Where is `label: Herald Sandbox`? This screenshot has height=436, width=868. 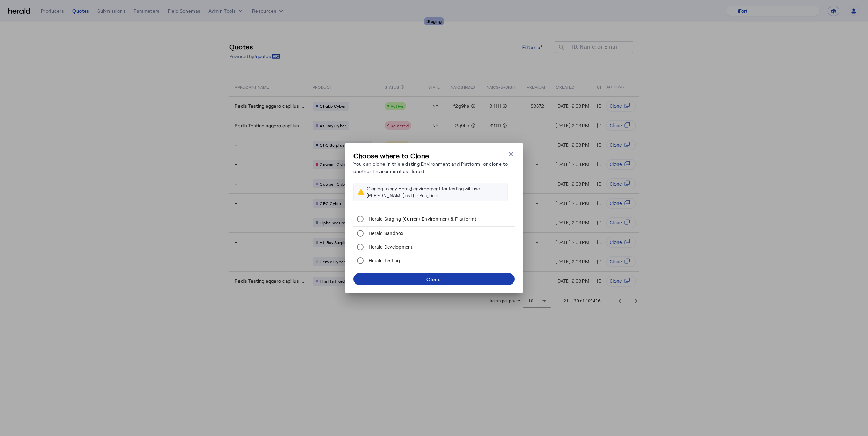 label: Herald Sandbox is located at coordinates (385, 233).